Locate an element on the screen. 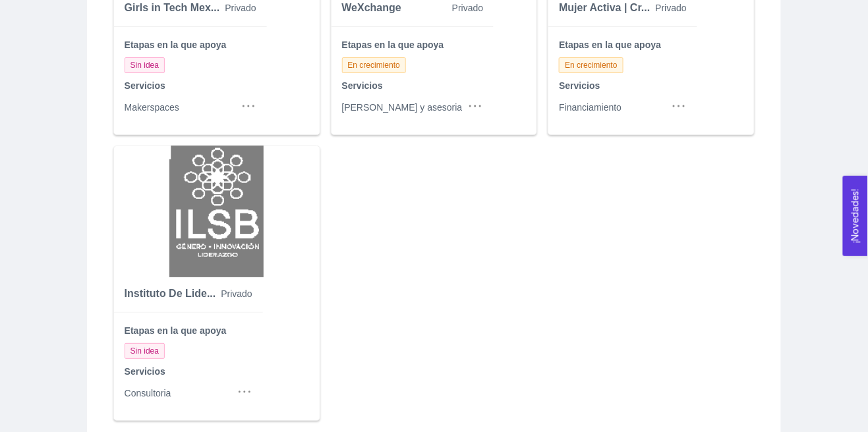 The width and height of the screenshot is (868, 432). span: Financiamiento is located at coordinates (590, 108).